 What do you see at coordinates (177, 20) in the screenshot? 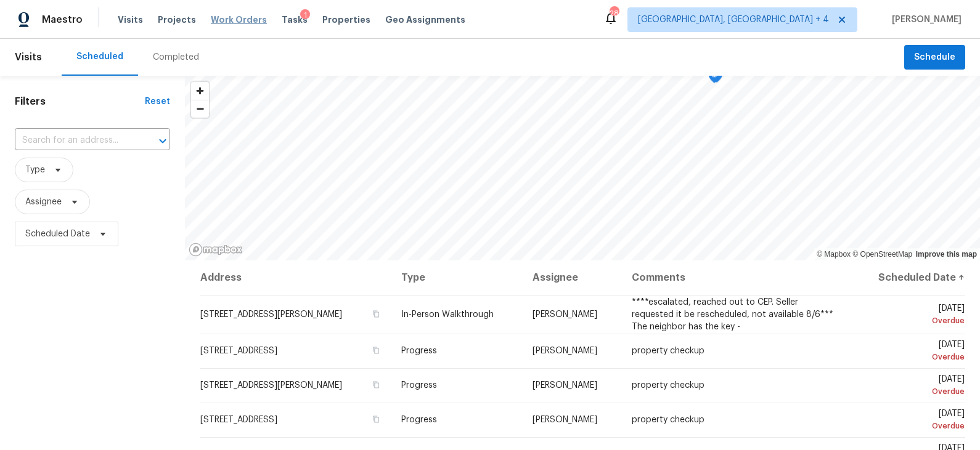
I see `span: Projects` at bounding box center [177, 20].